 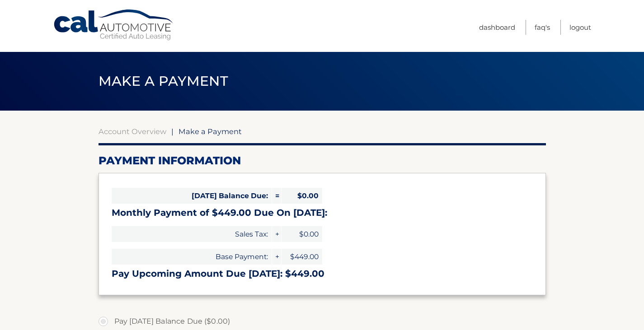 What do you see at coordinates (322, 161) in the screenshot?
I see `h2: Payment Information` at bounding box center [322, 161].